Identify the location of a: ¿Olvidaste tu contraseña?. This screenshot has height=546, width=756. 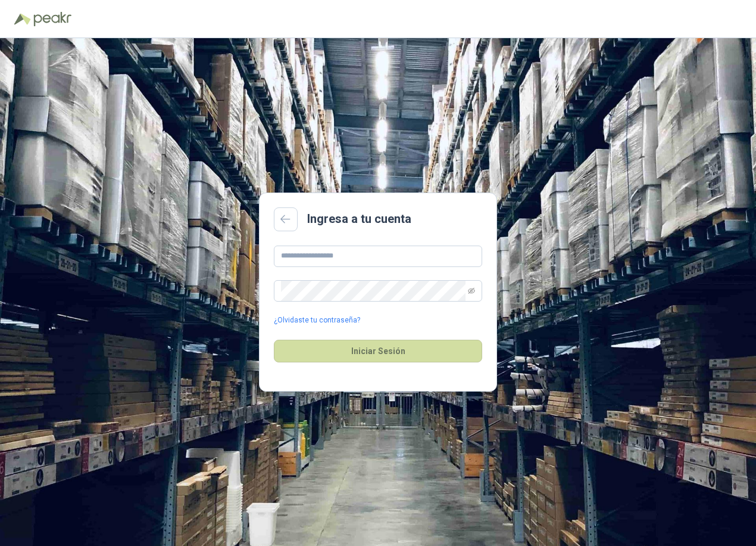
(317, 320).